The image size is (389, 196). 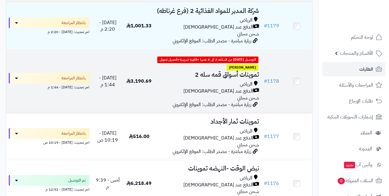 I want to click on a: #1179, so click(x=271, y=26).